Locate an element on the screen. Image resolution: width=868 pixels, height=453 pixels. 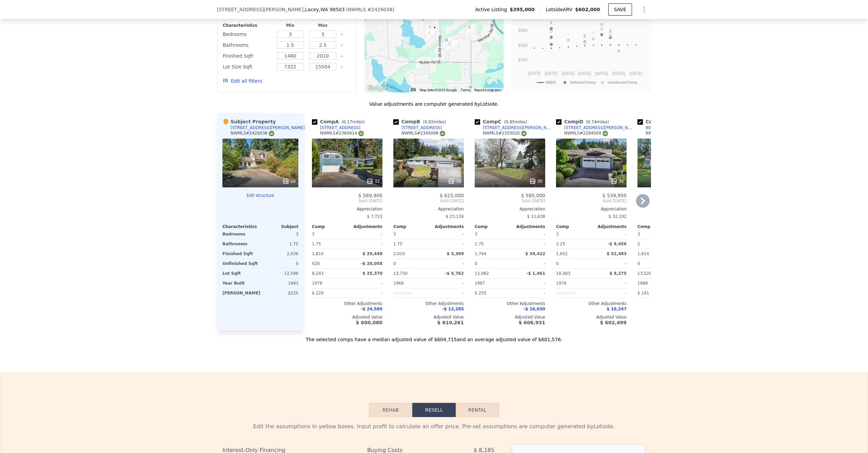
button: Keyboard shortcuts is located at coordinates (414, 90).